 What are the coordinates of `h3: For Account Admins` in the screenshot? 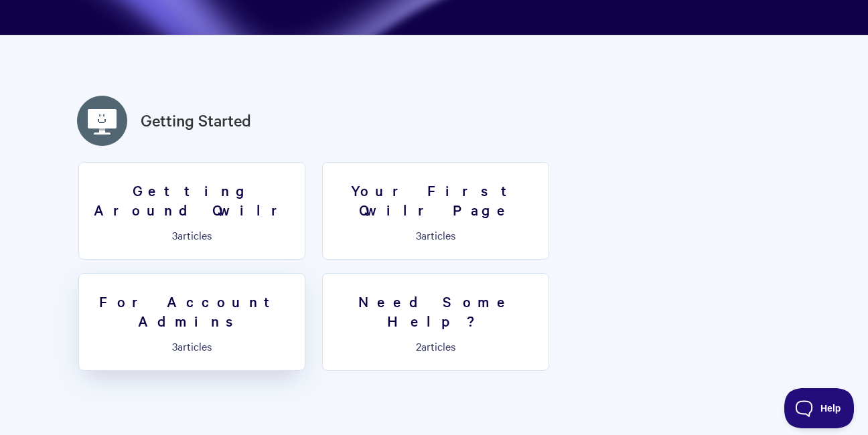 It's located at (191, 311).